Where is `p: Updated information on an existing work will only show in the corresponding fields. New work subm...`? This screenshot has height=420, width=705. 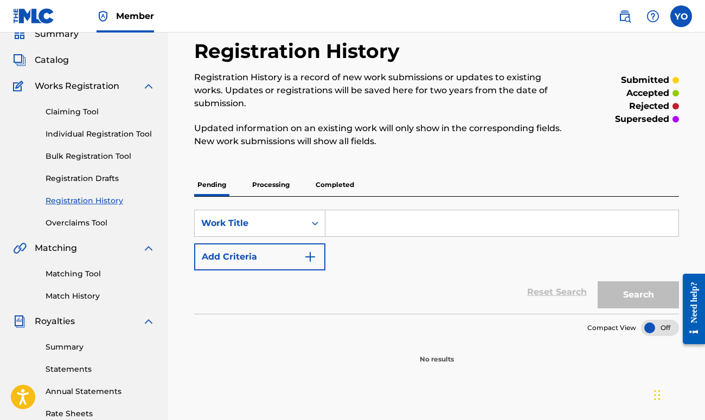
p: Updated information on an existing work will only show in the corresponding fields. New work subm... is located at coordinates (380, 135).